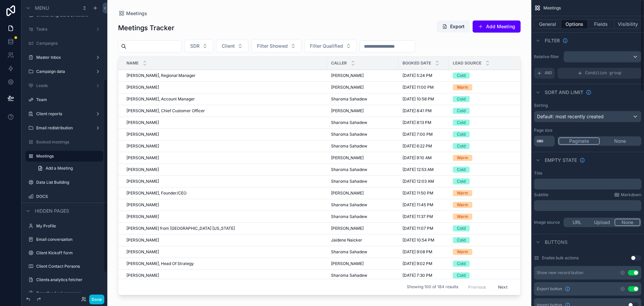 This screenshot has height=306, width=644. Describe the element at coordinates (63, 29) in the screenshot. I see `label: Tasks` at that location.